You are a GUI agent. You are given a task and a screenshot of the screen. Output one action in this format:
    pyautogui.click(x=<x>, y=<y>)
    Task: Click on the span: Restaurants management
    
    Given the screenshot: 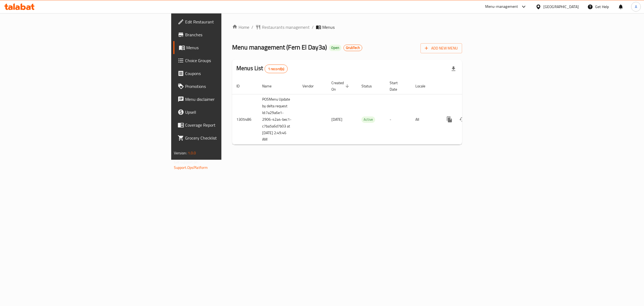 What is the action you would take?
    pyautogui.click(x=286, y=27)
    